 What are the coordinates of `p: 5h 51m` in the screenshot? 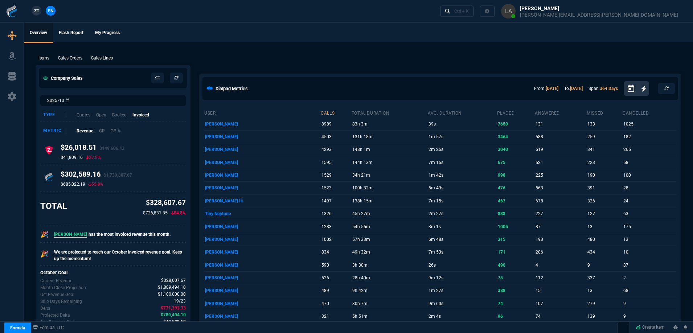 It's located at (389, 316).